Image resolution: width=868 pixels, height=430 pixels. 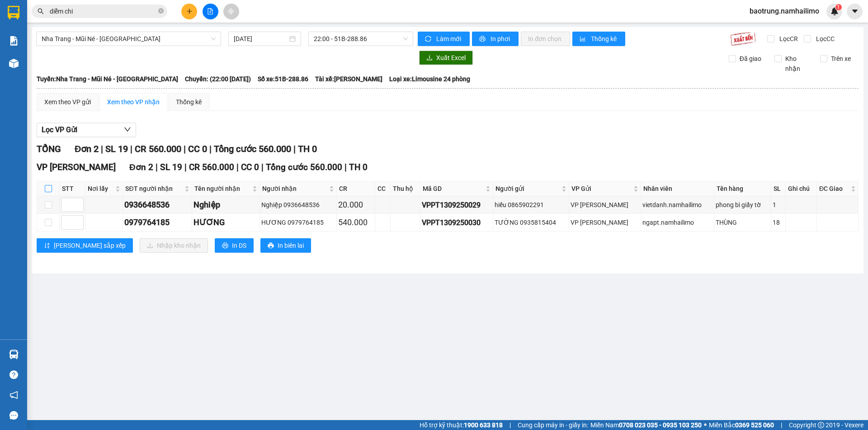 I want to click on span: Miền Bắc, so click(x=741, y=425).